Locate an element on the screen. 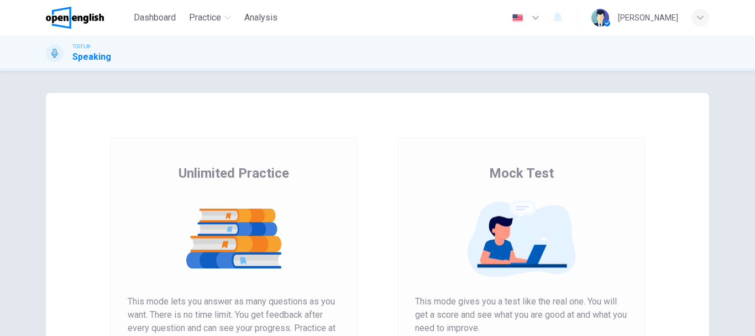 The width and height of the screenshot is (755, 336). button: Practice is located at coordinates (210, 18).